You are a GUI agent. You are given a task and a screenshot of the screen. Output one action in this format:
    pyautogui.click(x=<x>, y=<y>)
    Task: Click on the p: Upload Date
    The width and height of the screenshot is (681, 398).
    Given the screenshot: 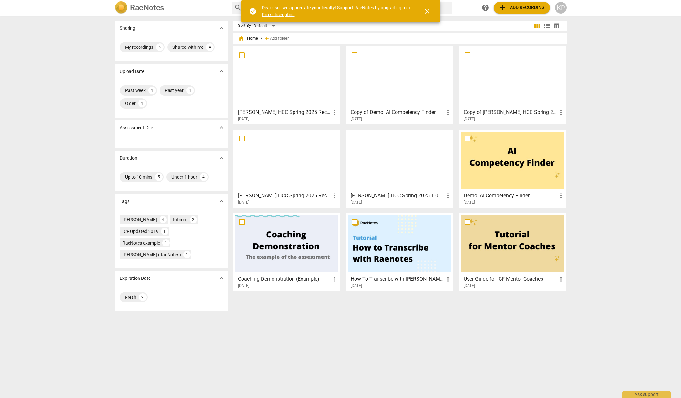 What is the action you would take?
    pyautogui.click(x=132, y=71)
    